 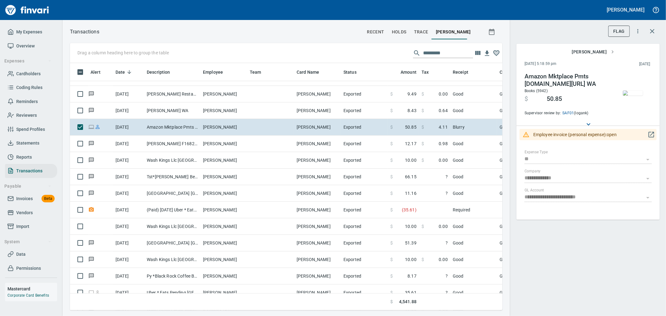 I want to click on span: 50.85, so click(x=410, y=127).